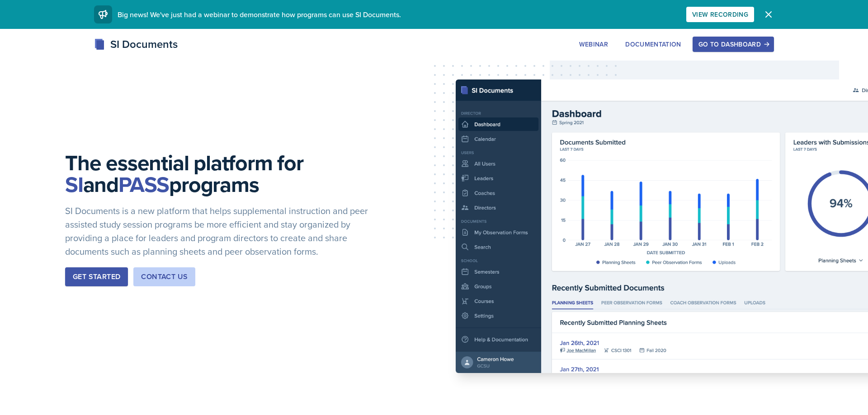 This screenshot has width=868, height=415. I want to click on button: Get Started, so click(96, 277).